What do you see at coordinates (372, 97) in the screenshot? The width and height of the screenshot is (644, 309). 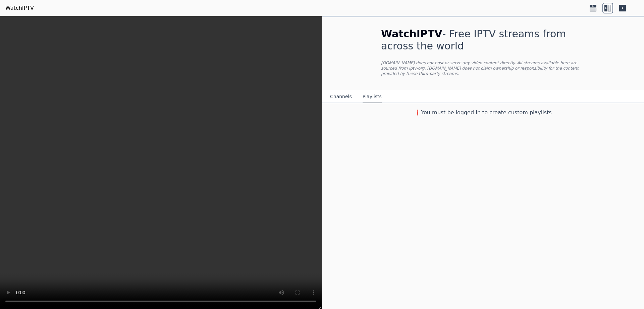 I see `button: Playlists` at bounding box center [372, 97].